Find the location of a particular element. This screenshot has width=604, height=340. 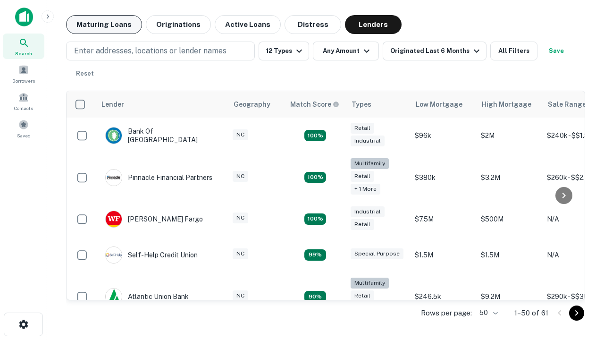

div: + 1 more is located at coordinates (365, 189).